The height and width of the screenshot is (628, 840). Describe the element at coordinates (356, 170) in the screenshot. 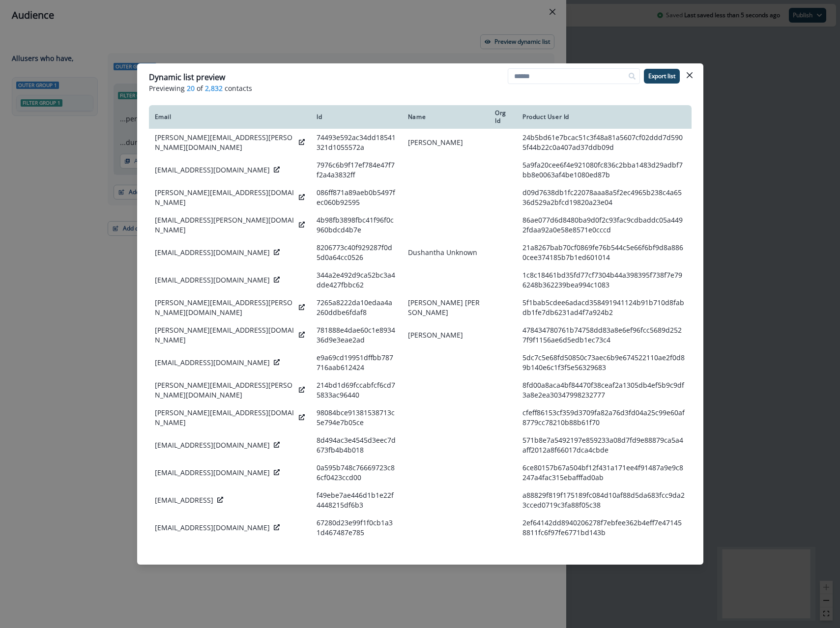

I see `td: 7976c6b9f17ef784e47f7f2a4a3832ff` at that location.